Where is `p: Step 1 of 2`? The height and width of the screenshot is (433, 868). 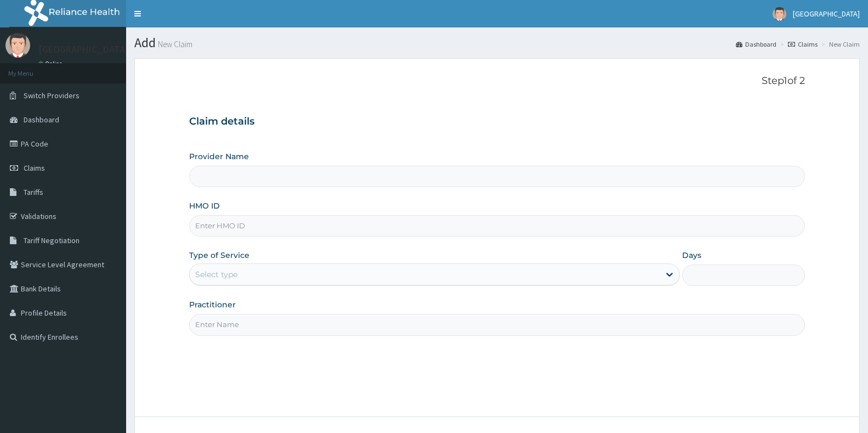
p: Step 1 of 2 is located at coordinates (497, 81).